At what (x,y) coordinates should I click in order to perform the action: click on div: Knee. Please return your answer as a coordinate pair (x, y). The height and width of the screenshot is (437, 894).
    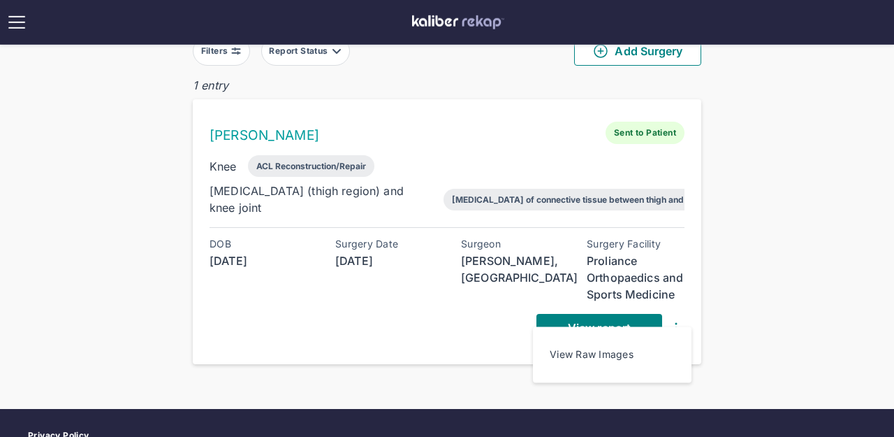
    Looking at the image, I should click on (223, 166).